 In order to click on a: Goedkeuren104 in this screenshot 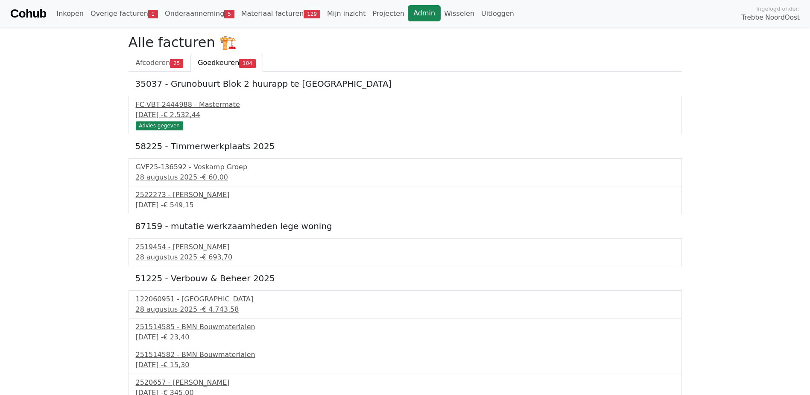, I will do `click(227, 63)`.